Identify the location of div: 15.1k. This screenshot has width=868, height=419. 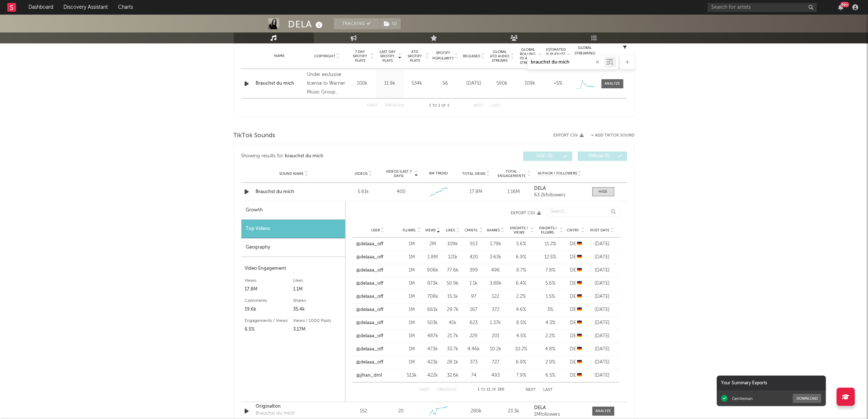
(453, 296).